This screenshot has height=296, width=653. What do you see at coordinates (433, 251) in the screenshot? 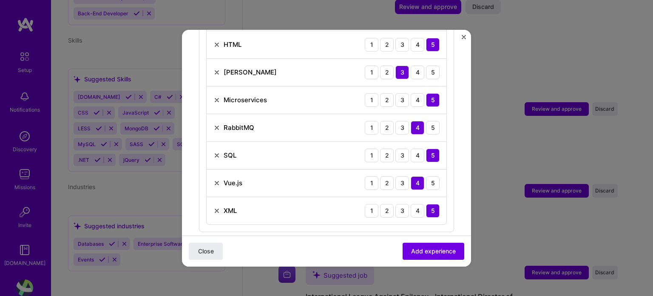
I see `button: Add experience` at bounding box center [433, 251].